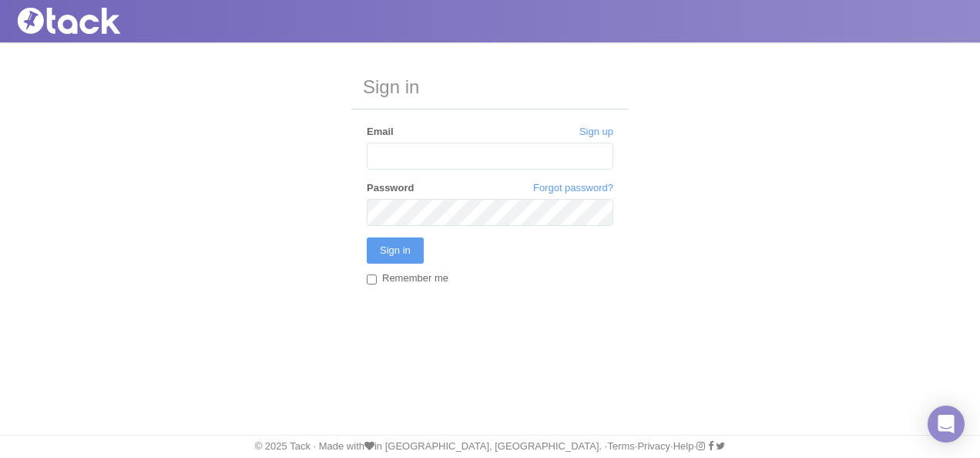  What do you see at coordinates (597, 132) in the screenshot?
I see `a: Sign up` at bounding box center [597, 132].